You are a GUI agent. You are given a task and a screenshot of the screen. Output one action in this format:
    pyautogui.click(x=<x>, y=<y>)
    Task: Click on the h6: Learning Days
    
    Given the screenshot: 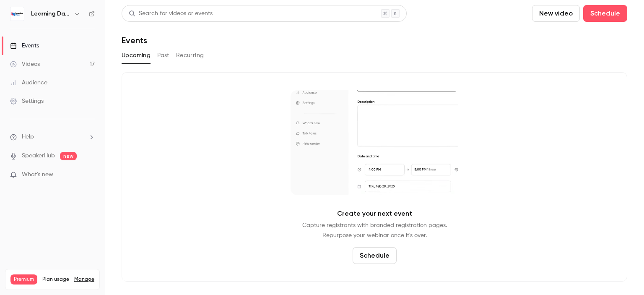 What is the action you would take?
    pyautogui.click(x=51, y=14)
    